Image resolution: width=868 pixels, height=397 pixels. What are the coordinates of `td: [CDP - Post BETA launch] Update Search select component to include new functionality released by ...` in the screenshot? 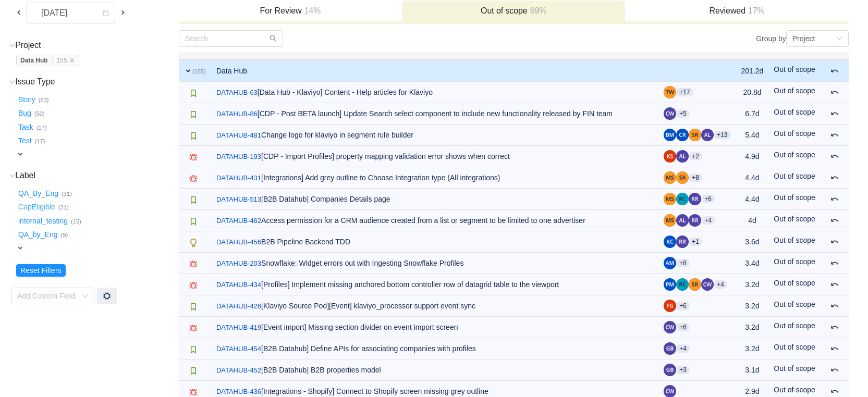 It's located at (435, 114).